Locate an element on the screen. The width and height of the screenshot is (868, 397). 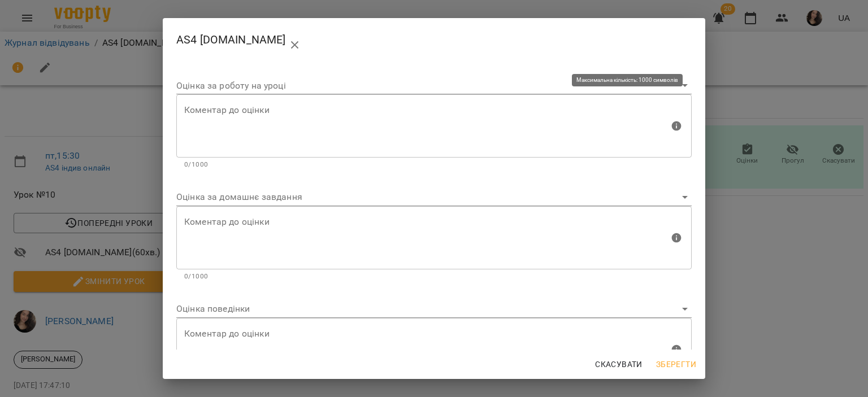
button: close is located at coordinates (295, 45).